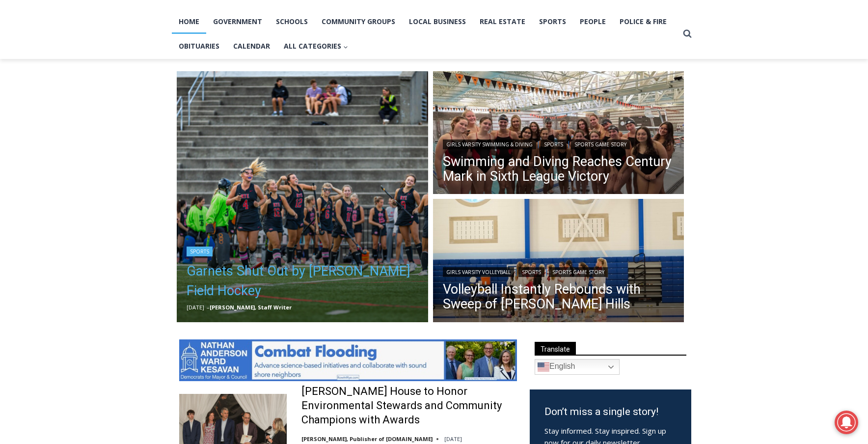  Describe the element at coordinates (359, 22) in the screenshot. I see `a: Community Groups` at that location.